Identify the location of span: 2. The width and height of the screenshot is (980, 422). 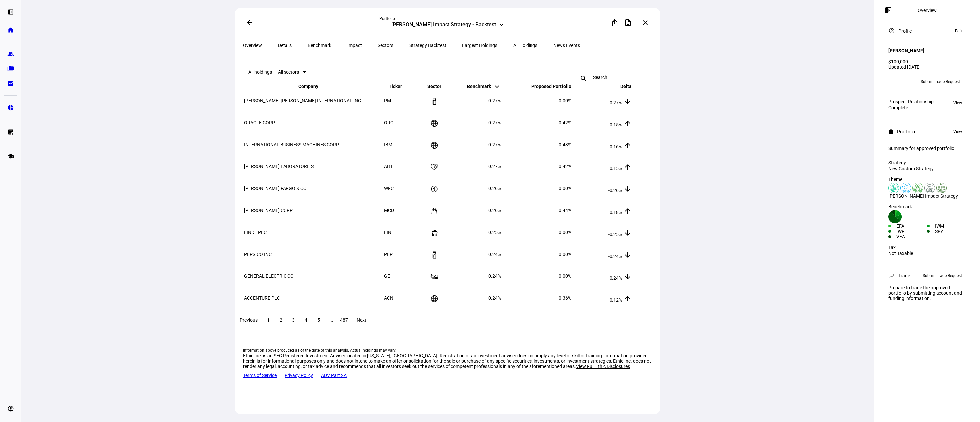
(281, 319).